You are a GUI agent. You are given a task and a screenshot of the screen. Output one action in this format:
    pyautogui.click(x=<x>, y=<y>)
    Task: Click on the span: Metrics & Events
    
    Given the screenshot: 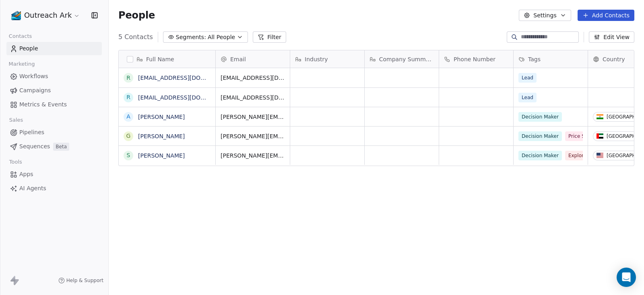 What is the action you would take?
    pyautogui.click(x=43, y=105)
    